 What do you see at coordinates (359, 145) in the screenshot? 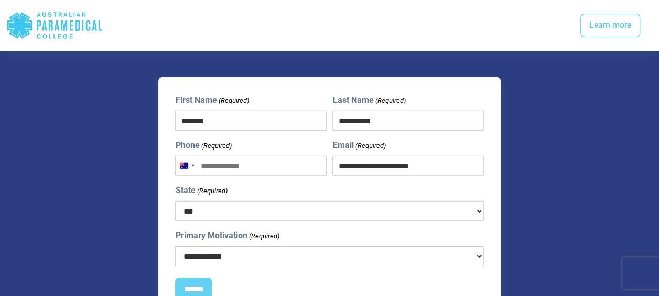
I see `label: Email` at bounding box center [359, 145].